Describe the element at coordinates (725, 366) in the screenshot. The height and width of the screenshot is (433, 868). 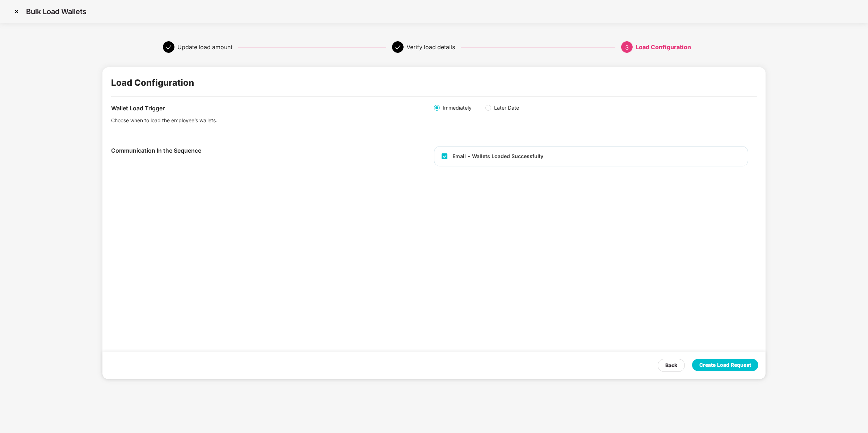
I see `div: Create Load Request` at that location.